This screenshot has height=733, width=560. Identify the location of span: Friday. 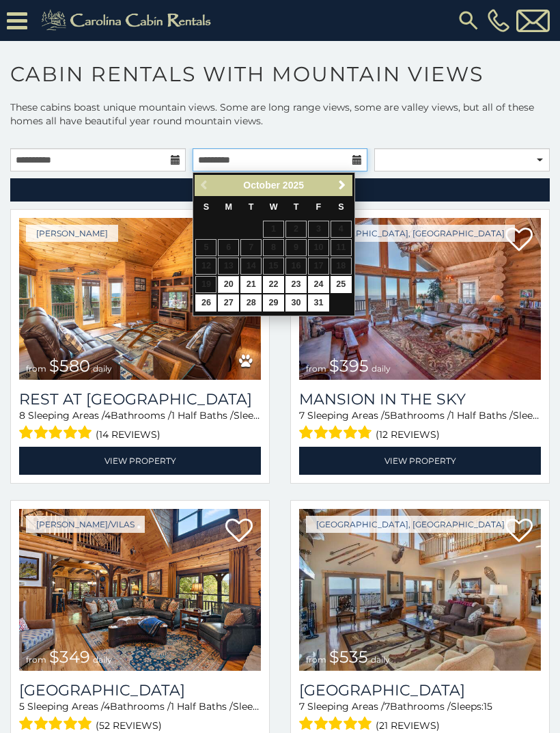
(319, 207).